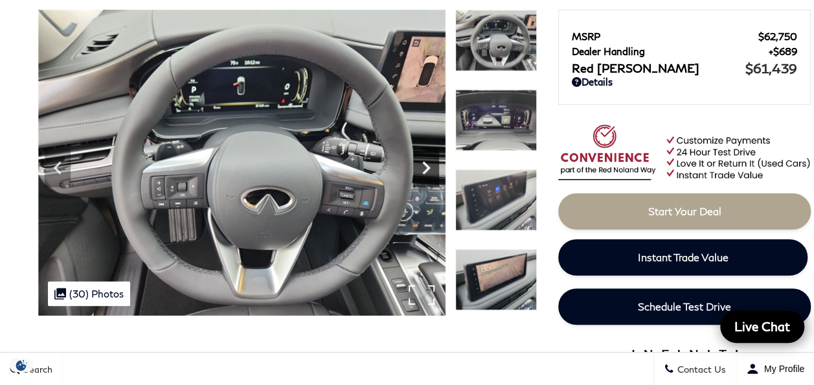  I want to click on a: Instant Trade Value, so click(683, 257).